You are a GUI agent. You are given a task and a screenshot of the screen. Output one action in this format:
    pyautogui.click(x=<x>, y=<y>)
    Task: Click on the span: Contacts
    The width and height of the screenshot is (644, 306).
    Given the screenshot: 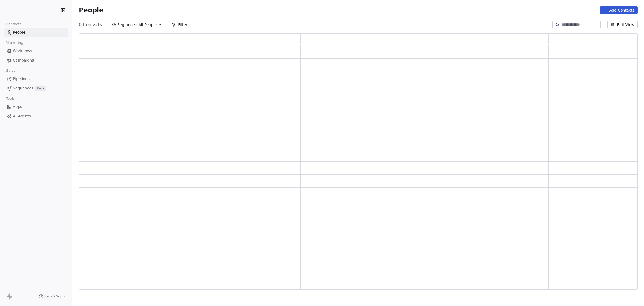 What is the action you would take?
    pyautogui.click(x=14, y=24)
    